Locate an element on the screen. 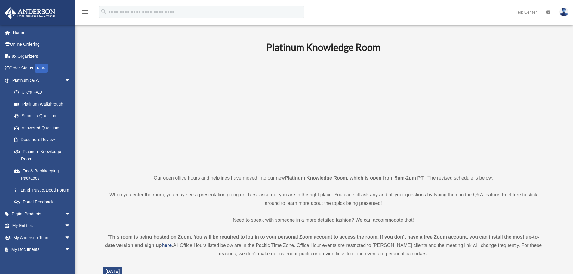  i: search is located at coordinates (104, 11).